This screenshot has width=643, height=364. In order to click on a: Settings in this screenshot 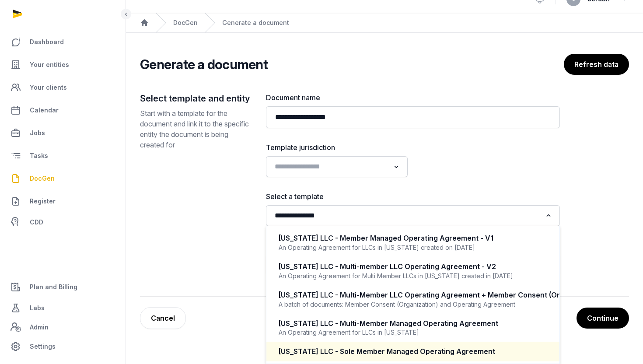, I will do `click(63, 346)`.